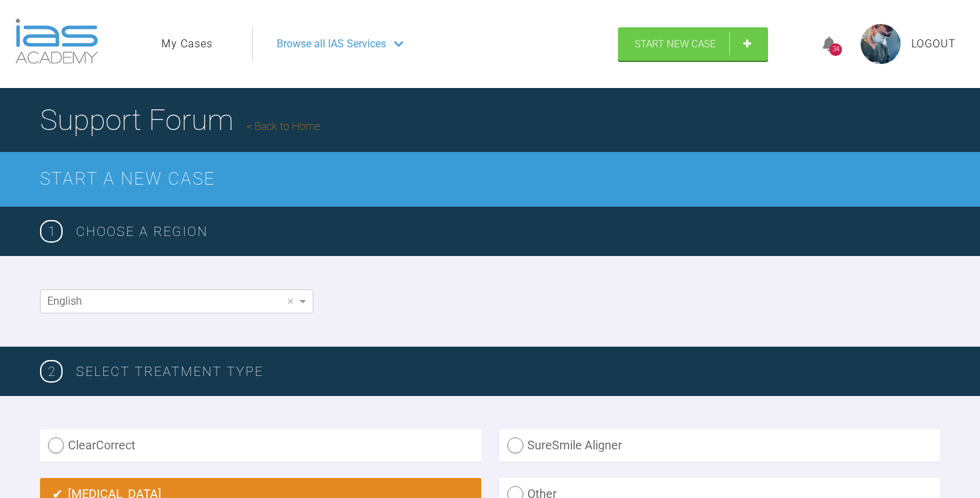 The height and width of the screenshot is (498, 980). Describe the element at coordinates (933, 44) in the screenshot. I see `span: Logout` at that location.